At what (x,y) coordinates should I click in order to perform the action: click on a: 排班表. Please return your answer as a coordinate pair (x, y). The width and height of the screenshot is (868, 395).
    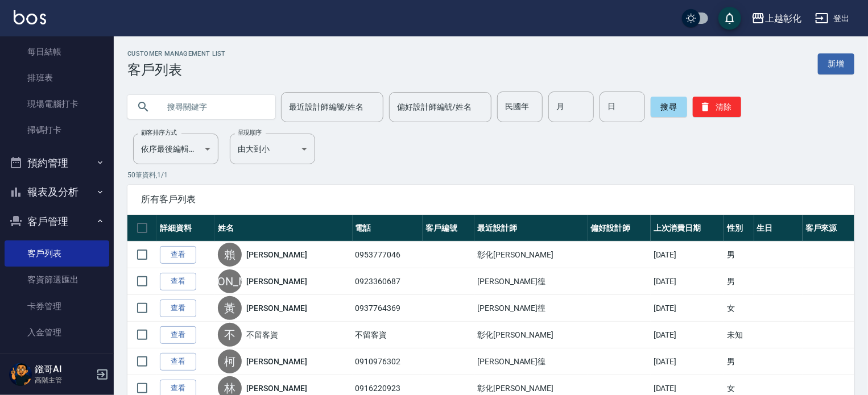
    Looking at the image, I should click on (57, 78).